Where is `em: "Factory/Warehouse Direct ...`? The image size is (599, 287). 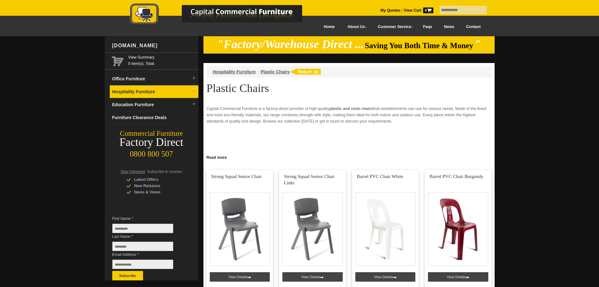
em: "Factory/Warehouse Direct ... is located at coordinates (290, 44).